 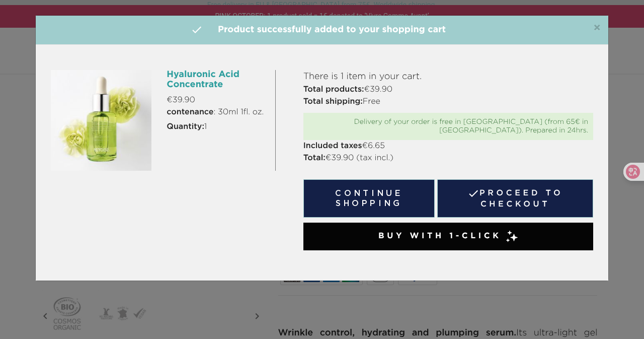 I want to click on p: 1, so click(x=217, y=127).